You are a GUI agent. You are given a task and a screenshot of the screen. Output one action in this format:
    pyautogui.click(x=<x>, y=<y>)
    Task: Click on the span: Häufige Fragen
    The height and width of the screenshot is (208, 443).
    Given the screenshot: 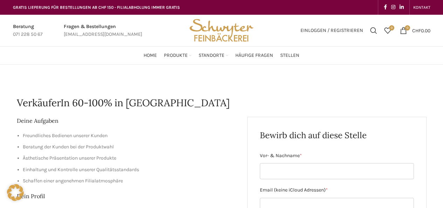 What is the action you would take?
    pyautogui.click(x=254, y=55)
    